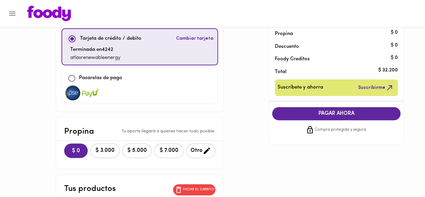 The width and height of the screenshot is (425, 197). What do you see at coordinates (341, 130) in the screenshot?
I see `span: Compra protegida y segura.` at bounding box center [341, 130].